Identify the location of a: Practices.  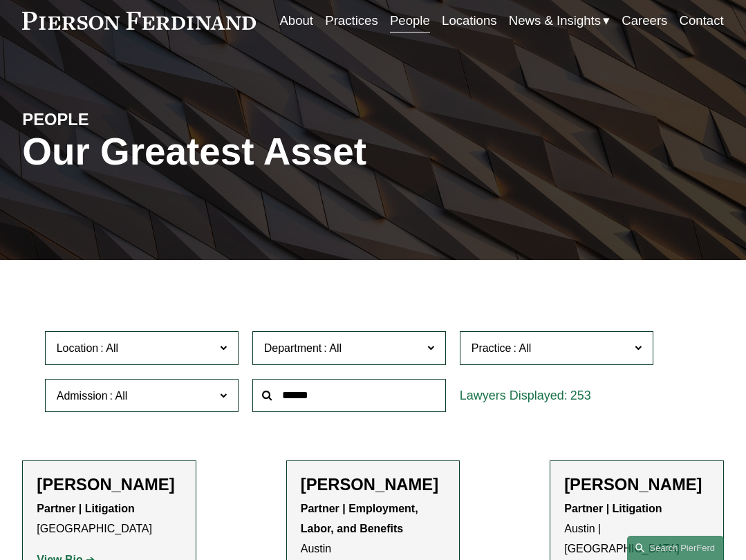
(351, 20).